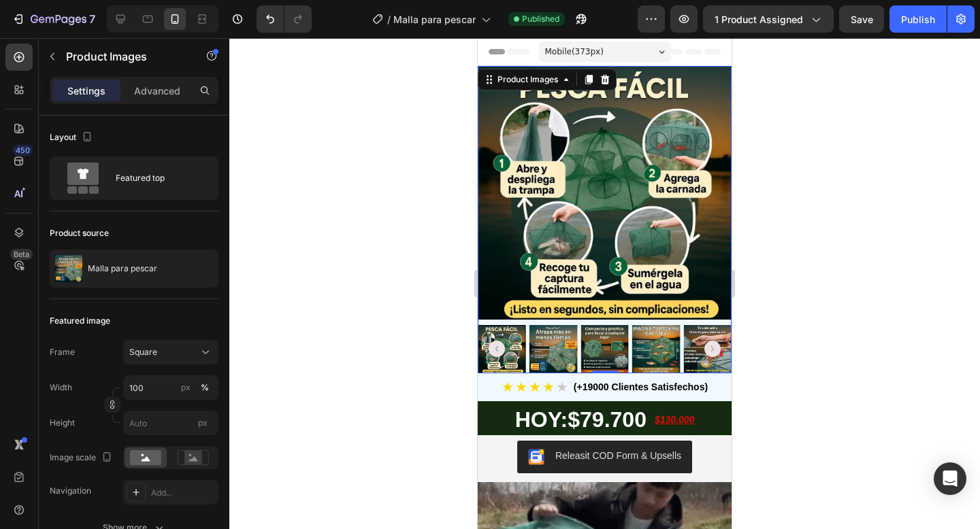 The width and height of the screenshot is (980, 529). Describe the element at coordinates (103, 382) in the screenshot. I see `h2: Rich Text Editor. Editing area: main` at that location.